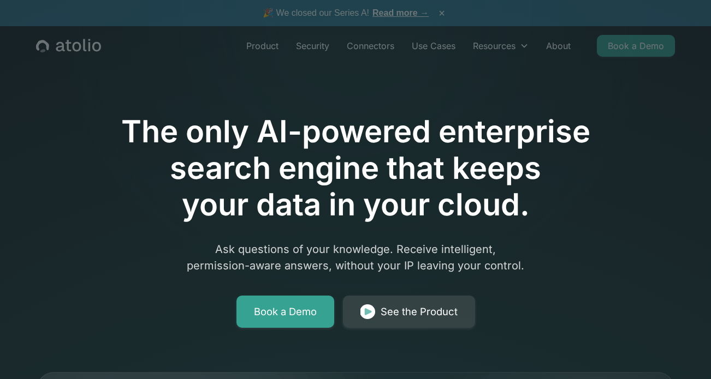 The height and width of the screenshot is (379, 711). I want to click on span: 🎉 We closed our Series A!, so click(346, 13).